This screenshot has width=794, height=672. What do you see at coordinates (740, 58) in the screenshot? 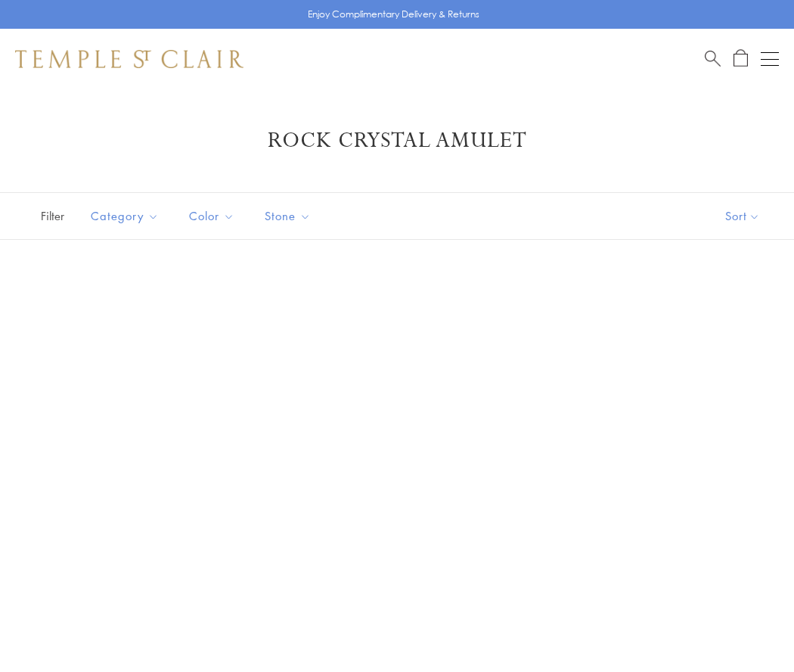
I see `a: Open Shopping Bag` at bounding box center [740, 58].